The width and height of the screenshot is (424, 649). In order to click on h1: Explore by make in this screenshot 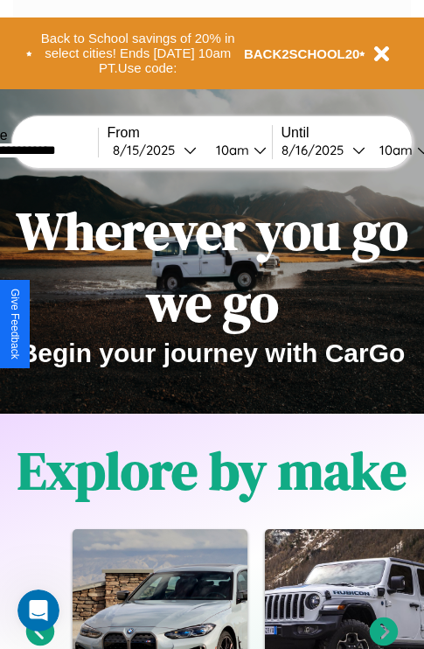, I will do `click(212, 470)`.